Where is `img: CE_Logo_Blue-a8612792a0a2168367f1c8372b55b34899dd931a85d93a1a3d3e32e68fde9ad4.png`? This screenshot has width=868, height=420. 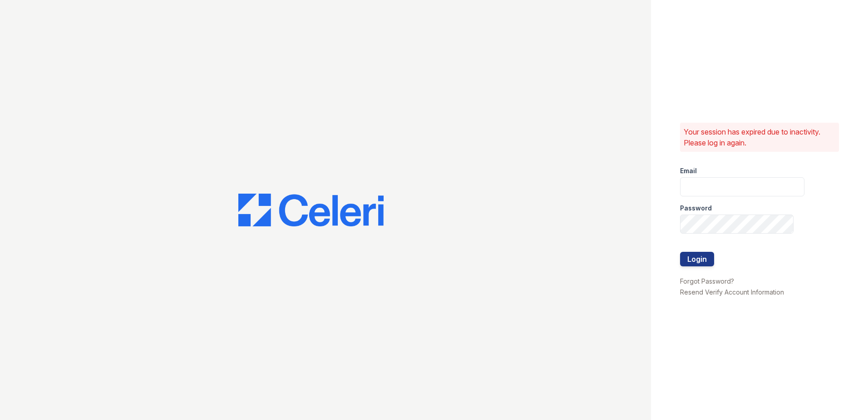 img: CE_Logo_Blue-a8612792a0a2168367f1c8372b55b34899dd931a85d93a1a3d3e32e68fde9ad4.png is located at coordinates (311, 210).